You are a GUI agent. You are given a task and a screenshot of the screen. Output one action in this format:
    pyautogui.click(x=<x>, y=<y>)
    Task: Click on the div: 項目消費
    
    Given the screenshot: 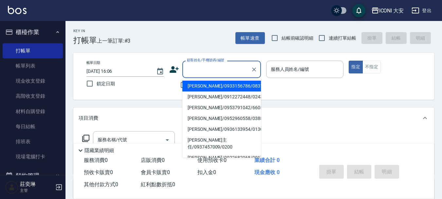 What is the action you would take?
    pyautogui.click(x=254, y=118)
    